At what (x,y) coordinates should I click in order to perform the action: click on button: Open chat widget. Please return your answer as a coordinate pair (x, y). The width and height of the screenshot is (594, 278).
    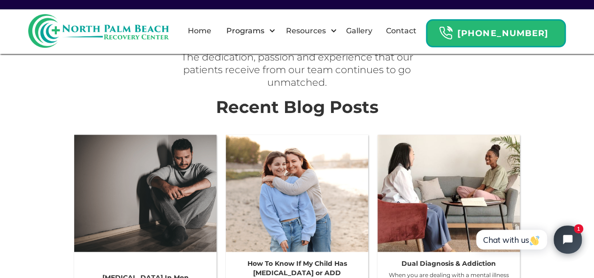
    Looking at the image, I should click on (102, 22).